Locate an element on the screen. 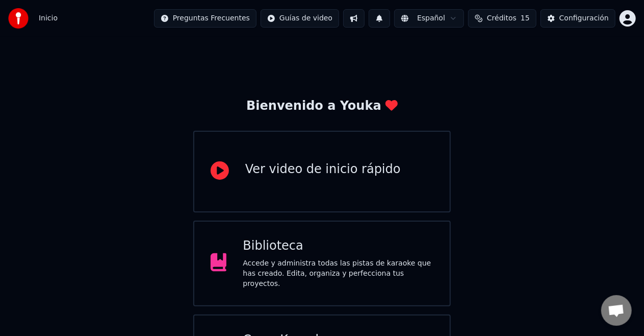 The width and height of the screenshot is (644, 336). div: Chat abierto is located at coordinates (617, 311).